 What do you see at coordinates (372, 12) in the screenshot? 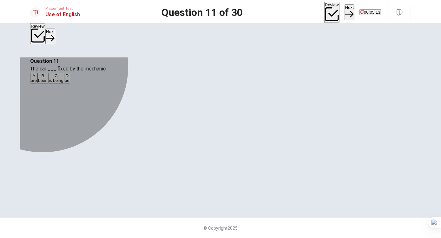
I see `span: 00:05:13` at bounding box center [372, 12].